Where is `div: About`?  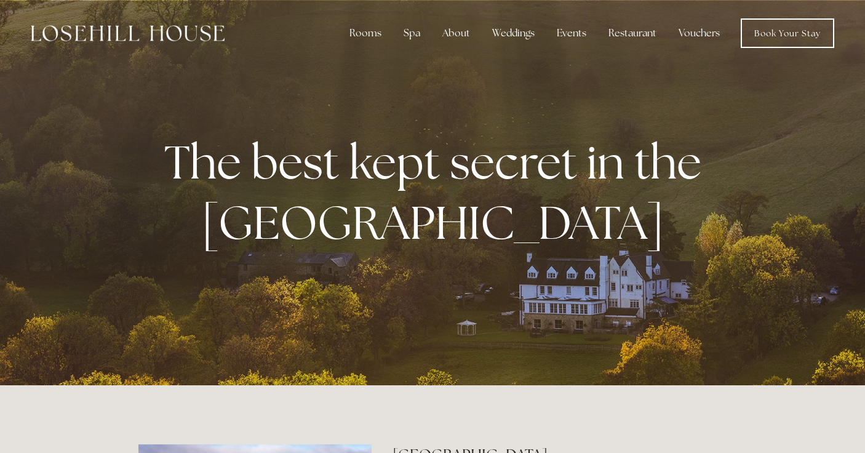 div: About is located at coordinates (456, 33).